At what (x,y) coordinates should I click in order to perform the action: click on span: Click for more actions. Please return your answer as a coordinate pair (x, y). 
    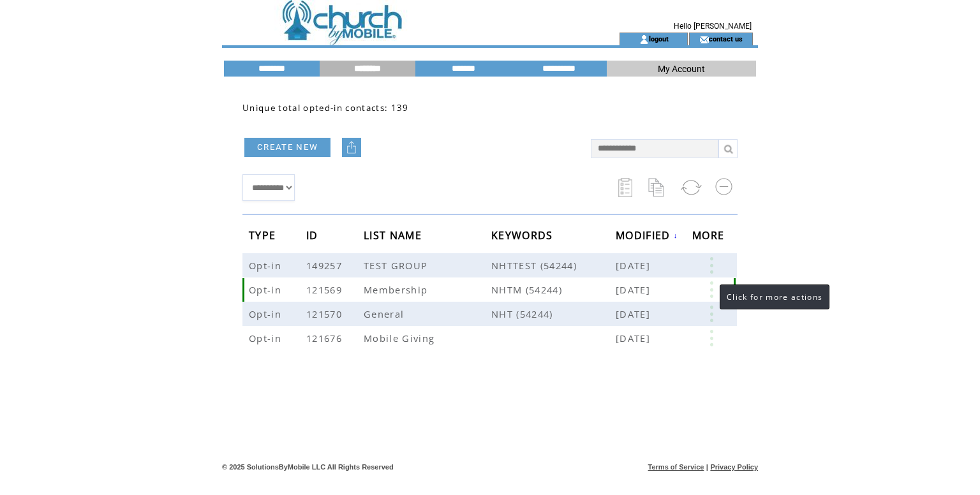
    Looking at the image, I should click on (774, 297).